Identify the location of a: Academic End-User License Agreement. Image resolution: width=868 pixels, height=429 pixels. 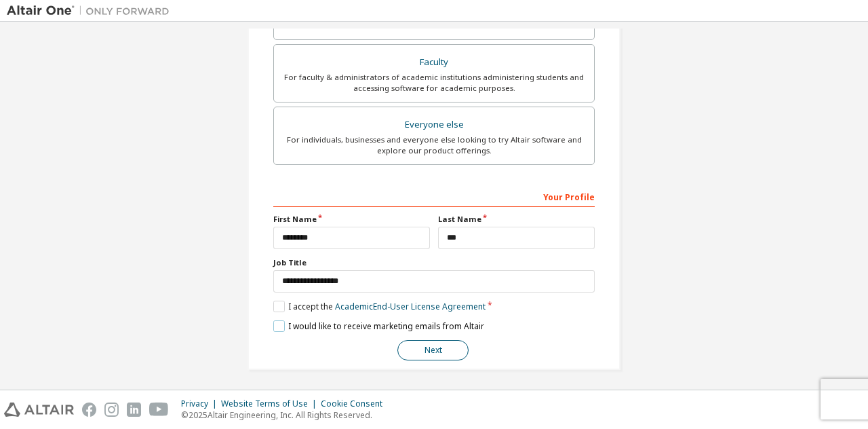
(410, 306).